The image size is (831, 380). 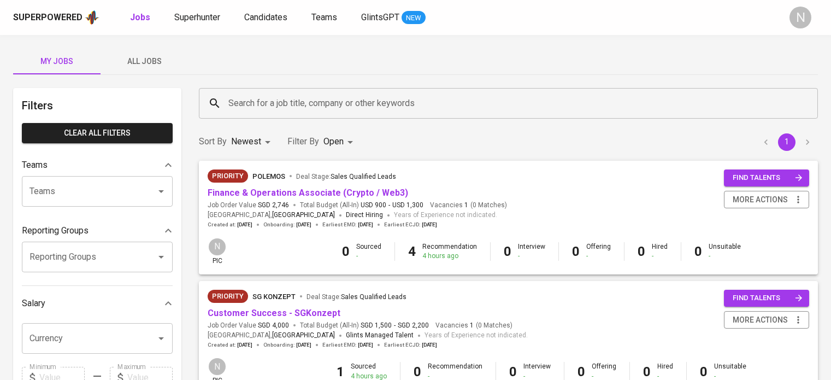 I want to click on div: Open, so click(x=340, y=141).